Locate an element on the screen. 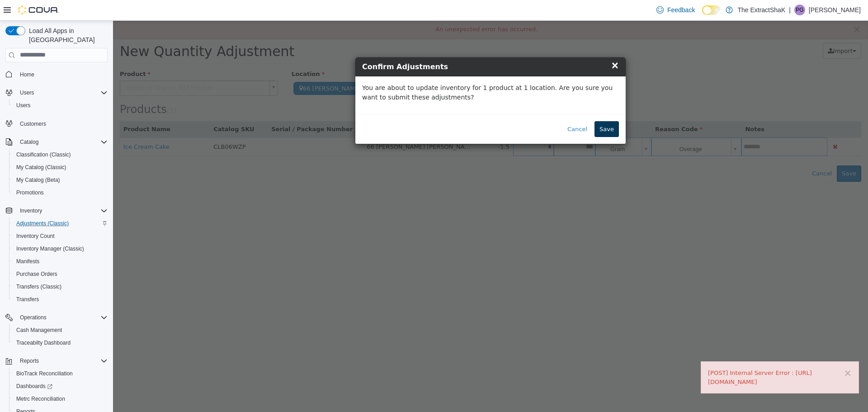 Image resolution: width=868 pixels, height=412 pixels. div: Payten Griggs is located at coordinates (800, 10).